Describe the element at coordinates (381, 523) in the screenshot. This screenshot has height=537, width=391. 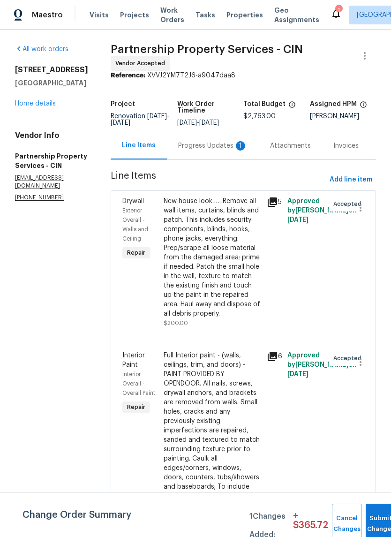
I see `span: Submit Changes` at that location.